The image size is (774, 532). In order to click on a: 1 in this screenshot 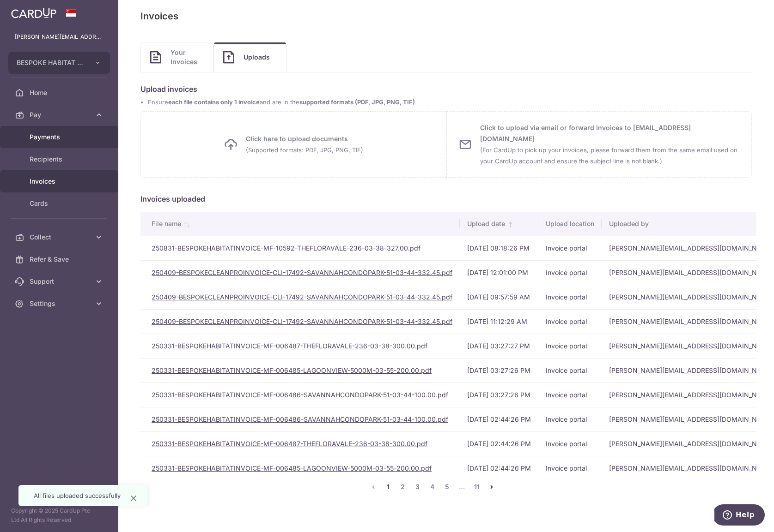, I will do `click(388, 487)`.